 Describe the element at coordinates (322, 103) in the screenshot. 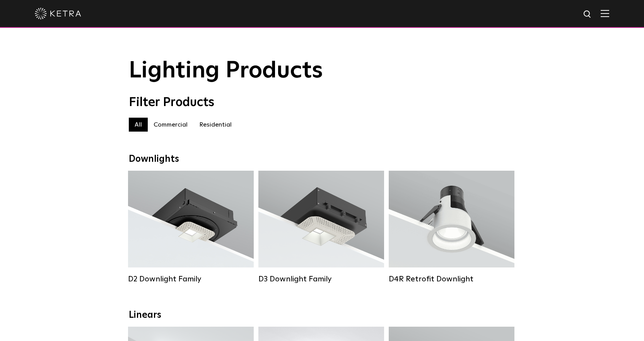

I see `div: Filter Products` at that location.